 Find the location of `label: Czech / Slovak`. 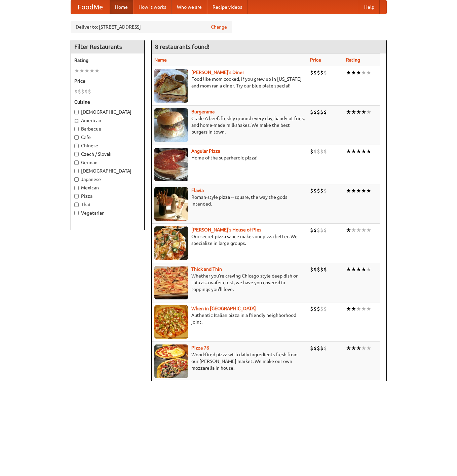

label: Czech / Slovak is located at coordinates (108, 154).